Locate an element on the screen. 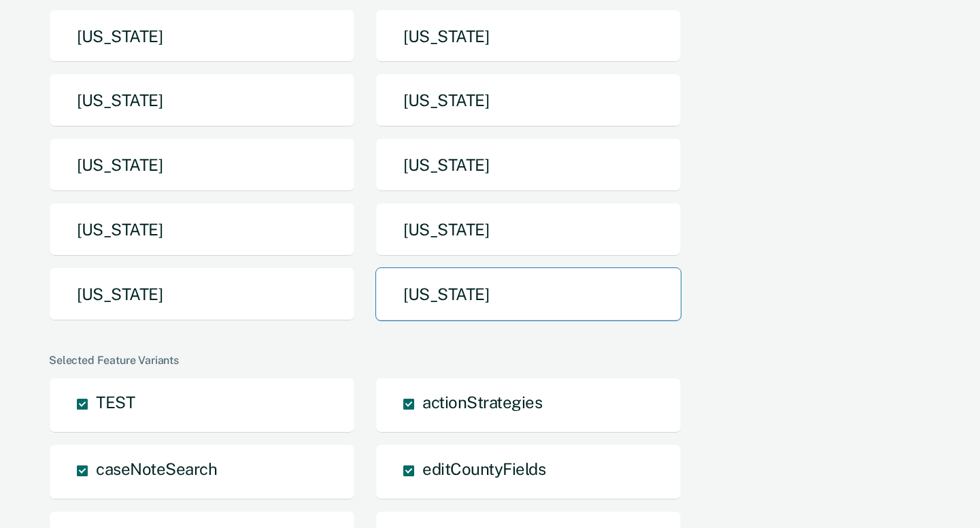 This screenshot has height=528, width=980. span: actionStrategies is located at coordinates (482, 402).